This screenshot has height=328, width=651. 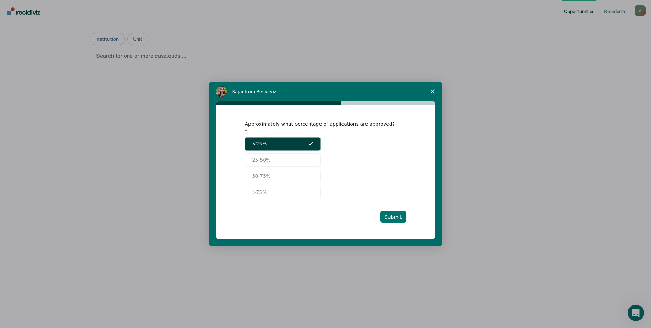 What do you see at coordinates (433, 91) in the screenshot?
I see `span: Close survey` at bounding box center [433, 91].